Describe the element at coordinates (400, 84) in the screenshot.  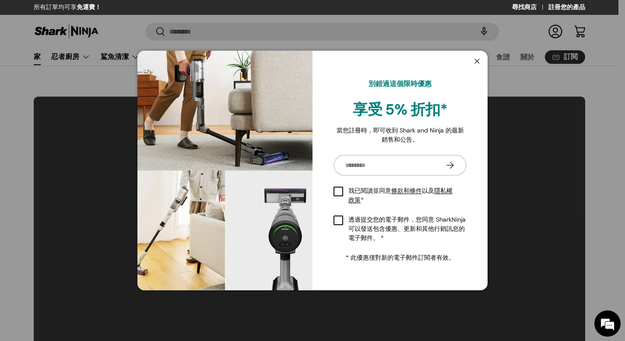
I see `font: 別錯過這個限時優惠` at that location.